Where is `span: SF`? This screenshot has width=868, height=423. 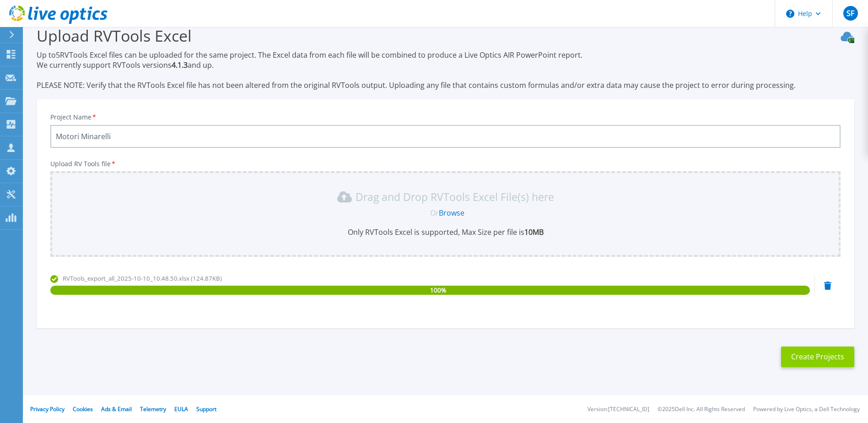 span: SF is located at coordinates (850, 13).